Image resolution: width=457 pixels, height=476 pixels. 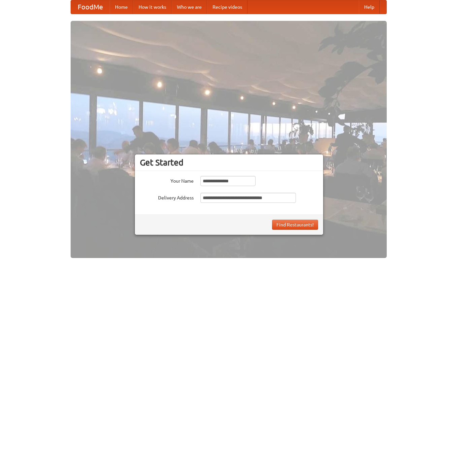 What do you see at coordinates (153, 7) in the screenshot?
I see `a: How it works` at bounding box center [153, 7].